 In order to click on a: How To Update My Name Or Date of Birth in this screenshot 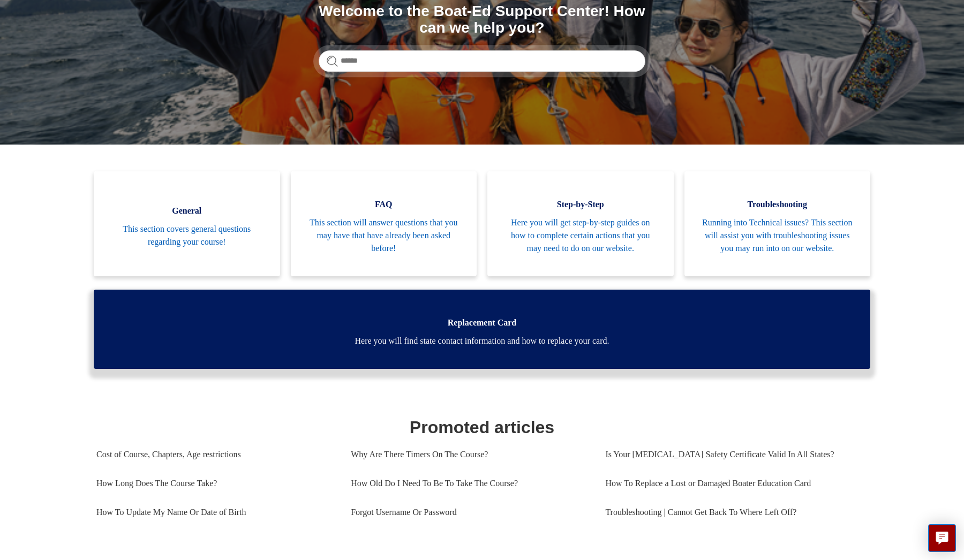, I will do `click(215, 512)`.